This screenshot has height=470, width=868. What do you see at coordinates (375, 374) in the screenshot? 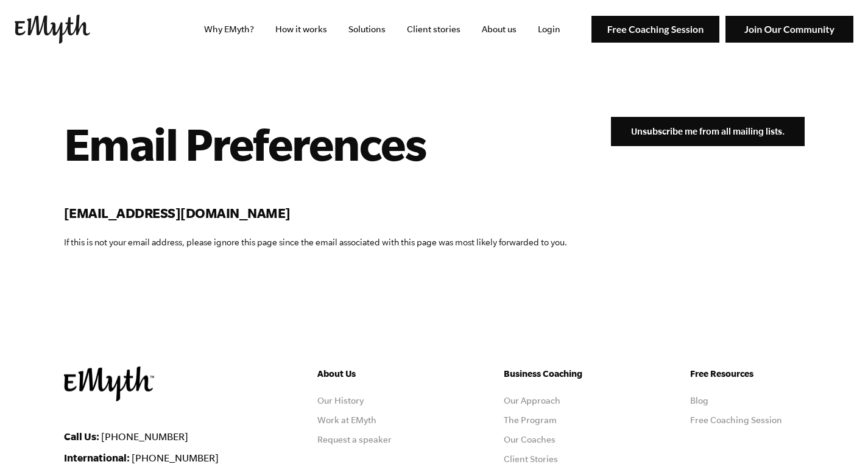
I see `h5: About Us` at bounding box center [375, 374].